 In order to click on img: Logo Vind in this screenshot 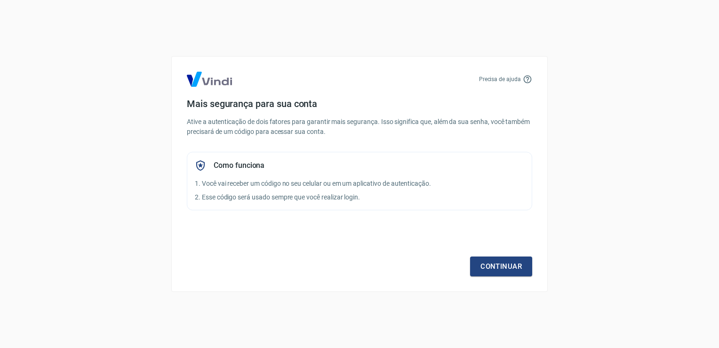, I will do `click(210, 79)`.